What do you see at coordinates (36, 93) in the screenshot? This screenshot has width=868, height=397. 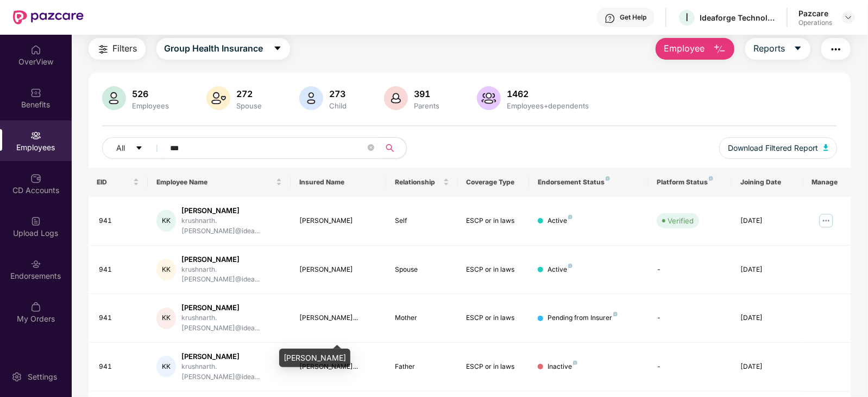 I see `img: svg+xml;base64,PHN2ZyBpZD0iQmVuZWZpdHMiIHhtbG5zPSJodHRwOi8vd3d3LnczLm9yZy8yMDAwL3N2ZyIgd2lkdGg9Ij...` at bounding box center [36, 93].